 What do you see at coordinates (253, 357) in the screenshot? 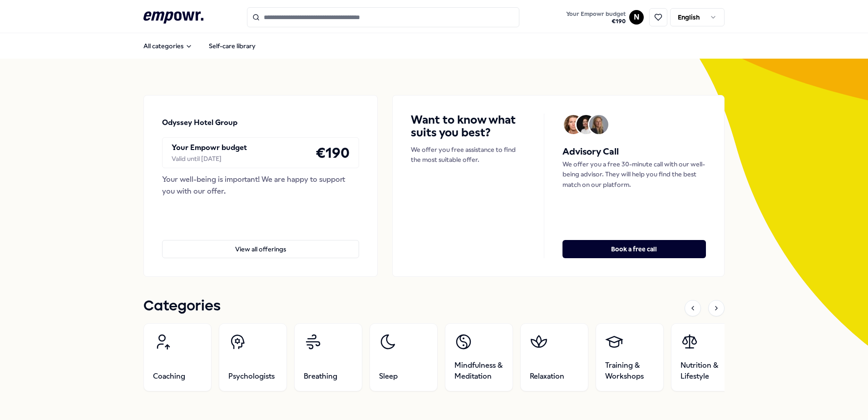
I see `a: Psychologists` at bounding box center [253, 357].